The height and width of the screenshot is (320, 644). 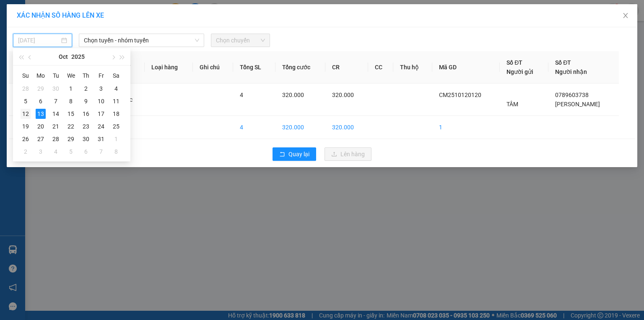 What do you see at coordinates (86, 114) in the screenshot?
I see `div: 16` at bounding box center [86, 114].